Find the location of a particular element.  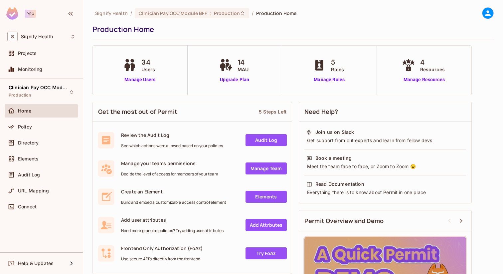

span: Frontend Only Authorization (FoAz) is located at coordinates (162, 248).